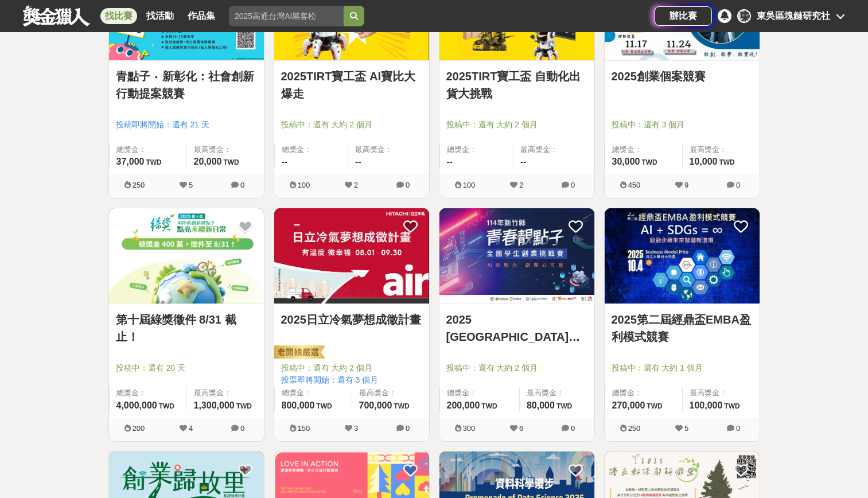 The image size is (868, 498). What do you see at coordinates (137, 405) in the screenshot?
I see `span: 4,000,000` at bounding box center [137, 405].